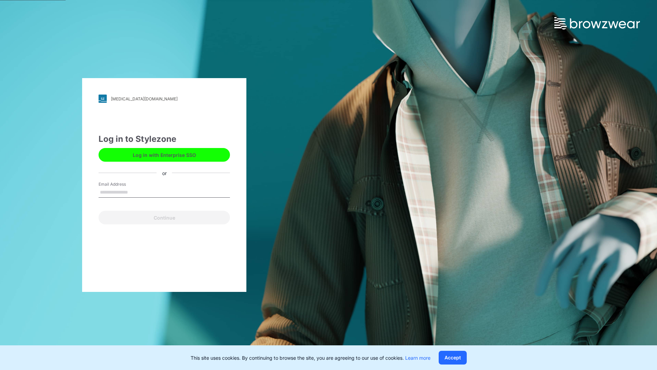  I want to click on p: This site uses cookies. By continuing to browse the site, you are agreeing to our use of cookies., so click(310, 357).